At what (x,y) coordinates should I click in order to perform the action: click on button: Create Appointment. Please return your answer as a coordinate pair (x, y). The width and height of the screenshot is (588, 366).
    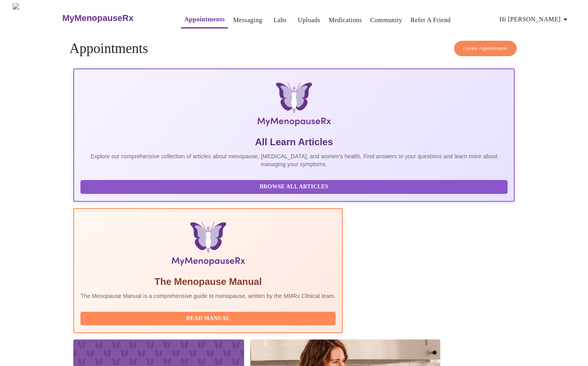
    Looking at the image, I should click on (485, 48).